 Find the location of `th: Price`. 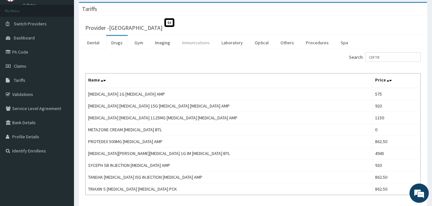

th: Price is located at coordinates (396, 81).